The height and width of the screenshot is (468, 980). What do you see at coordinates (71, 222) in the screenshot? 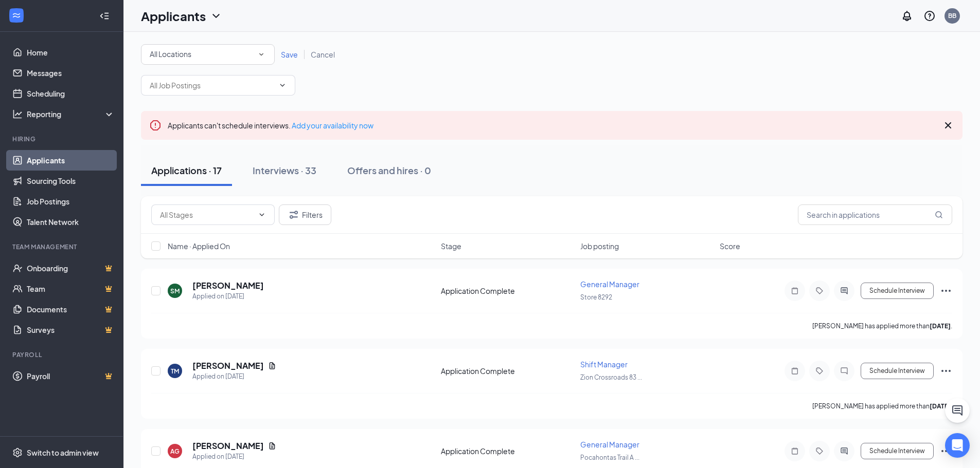
I see `a: Talent Network` at bounding box center [71, 222].